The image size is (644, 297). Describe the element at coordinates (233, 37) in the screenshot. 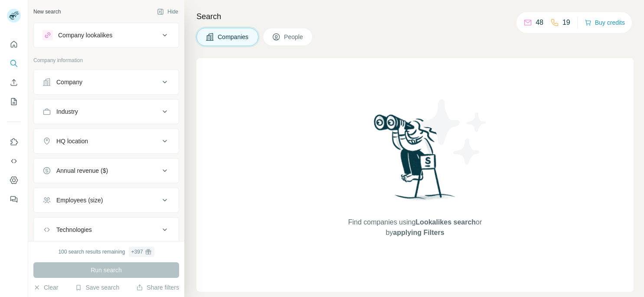

I see `span: Companies` at that location.